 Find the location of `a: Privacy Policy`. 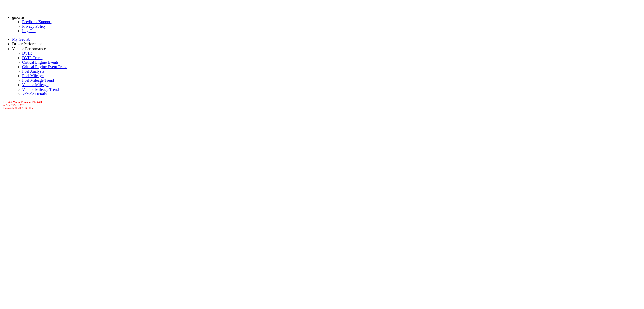

a: Privacy Policy is located at coordinates (34, 26).